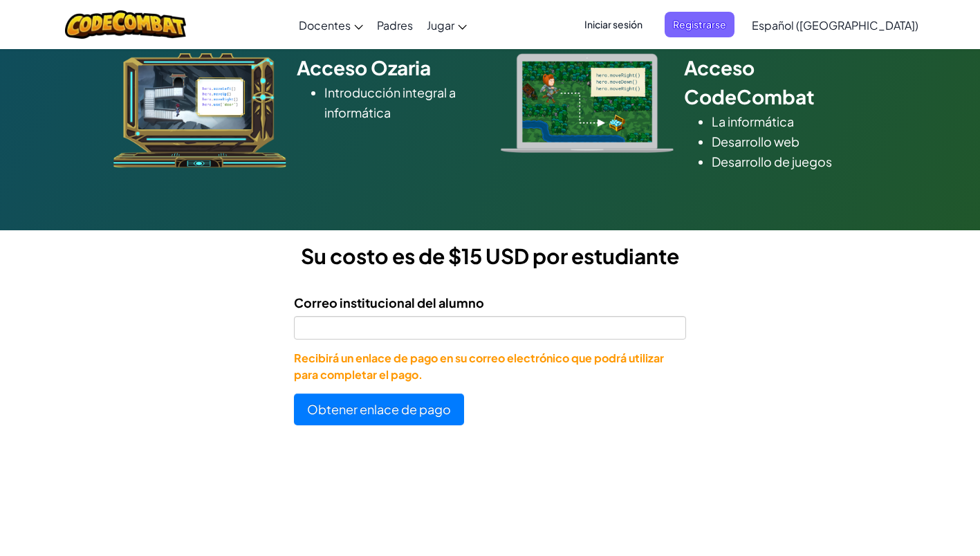  I want to click on a: Padres, so click(395, 25).